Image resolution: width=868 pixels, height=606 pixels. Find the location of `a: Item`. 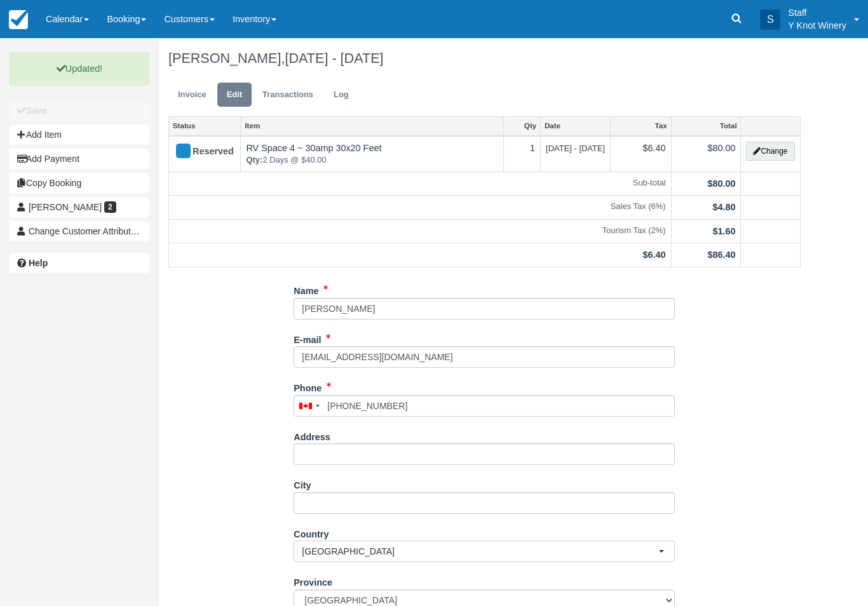

a: Item is located at coordinates (371, 125).